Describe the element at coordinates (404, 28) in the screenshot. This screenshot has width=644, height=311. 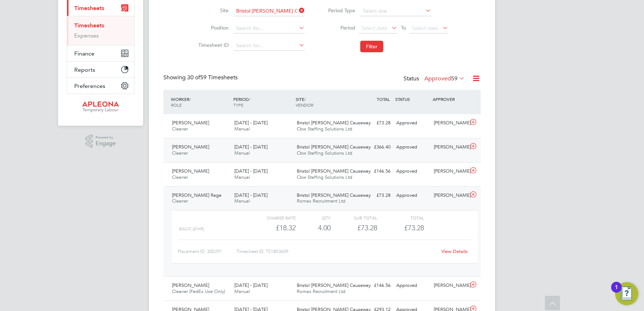
I see `span: To` at that location.